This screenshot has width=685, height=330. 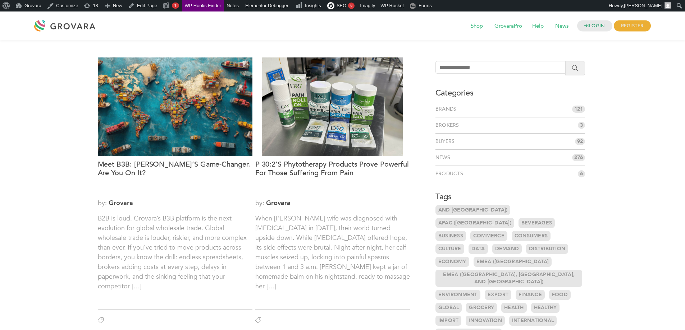 What do you see at coordinates (536, 223) in the screenshot?
I see `a: Beverages` at bounding box center [536, 223].